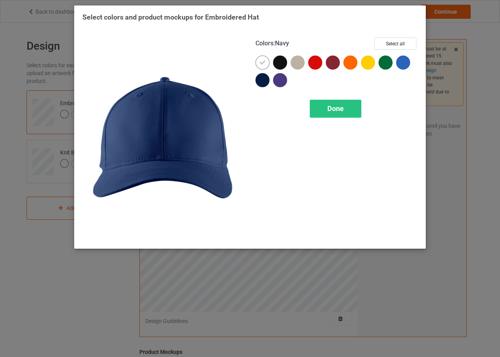  What do you see at coordinates (395, 43) in the screenshot?
I see `button: Select all` at bounding box center [395, 43].